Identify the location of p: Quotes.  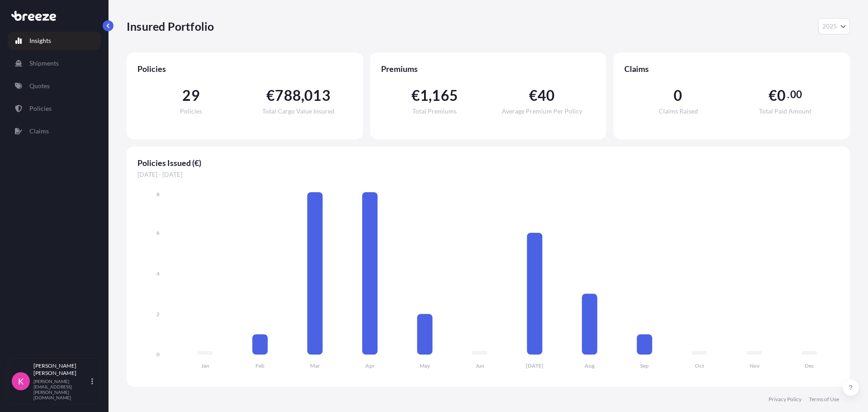
(39, 86).